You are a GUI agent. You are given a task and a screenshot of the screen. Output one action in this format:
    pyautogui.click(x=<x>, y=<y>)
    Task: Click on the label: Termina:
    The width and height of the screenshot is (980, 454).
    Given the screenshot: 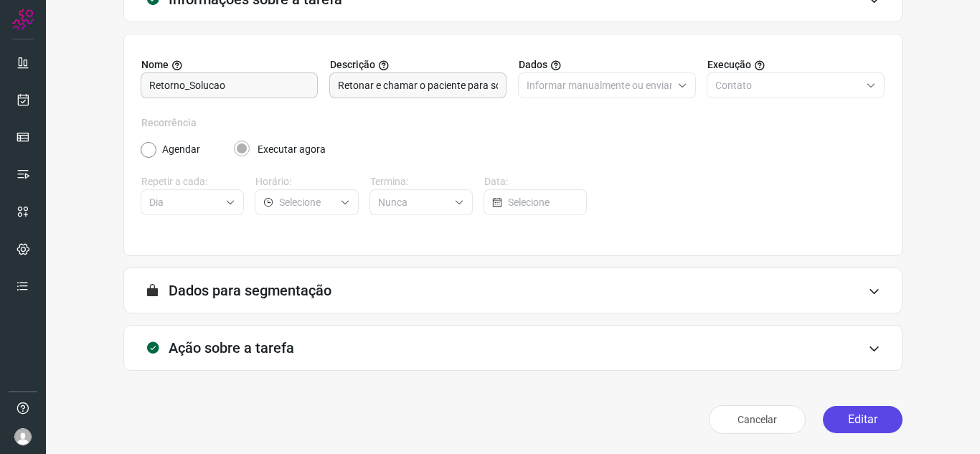 What is the action you would take?
    pyautogui.click(x=421, y=181)
    